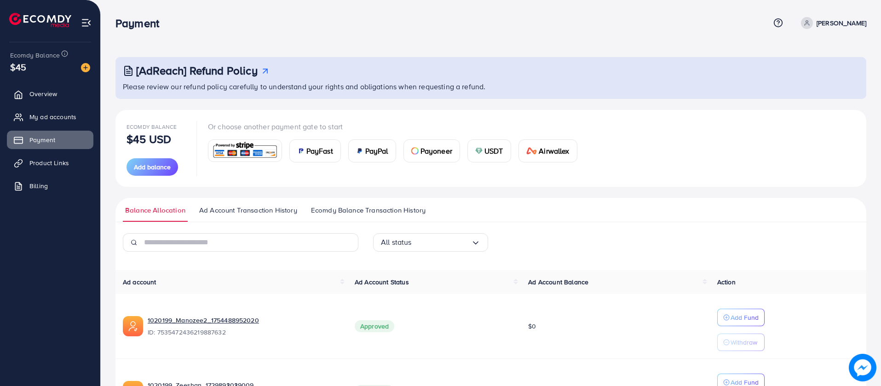  I want to click on a: card, so click(245, 150).